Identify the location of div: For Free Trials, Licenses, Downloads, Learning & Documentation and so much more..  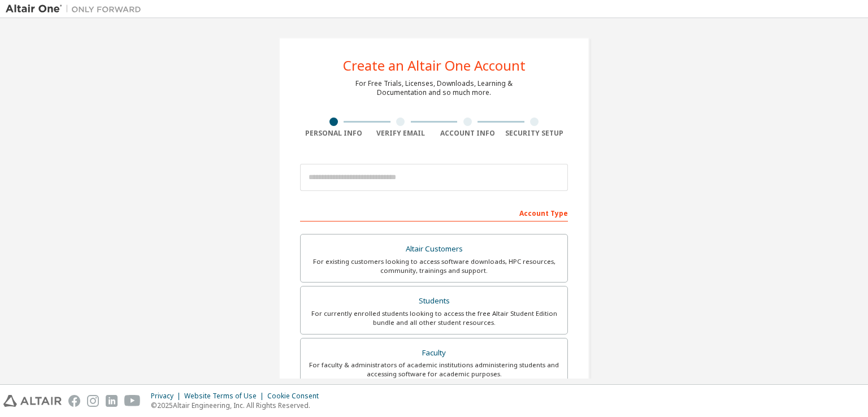
(434, 88).